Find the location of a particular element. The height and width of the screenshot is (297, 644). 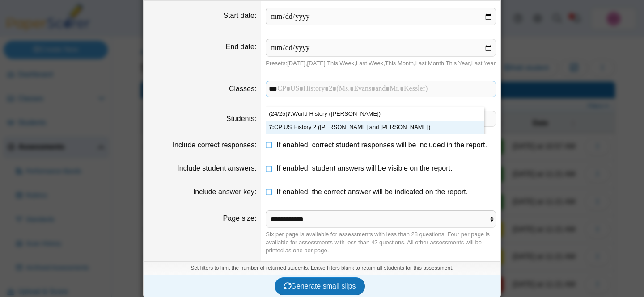

a: This Year is located at coordinates (458, 63).